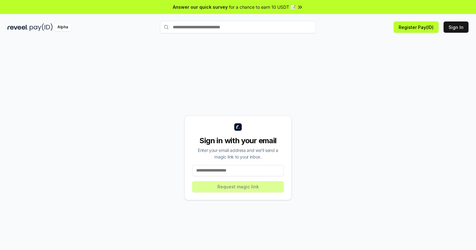 This screenshot has width=476, height=250. Describe the element at coordinates (238, 154) in the screenshot. I see `div: Enter your email address and we’ll send a magic link to your inbox.` at that location.